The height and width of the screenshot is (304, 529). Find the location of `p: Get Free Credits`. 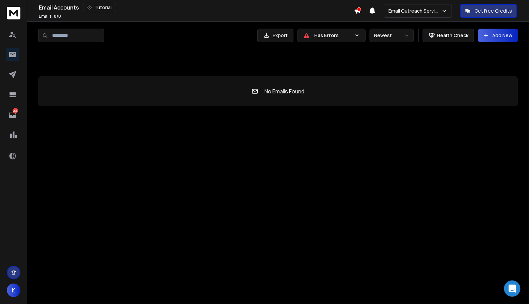

p: Get Free Credits is located at coordinates (493, 11).